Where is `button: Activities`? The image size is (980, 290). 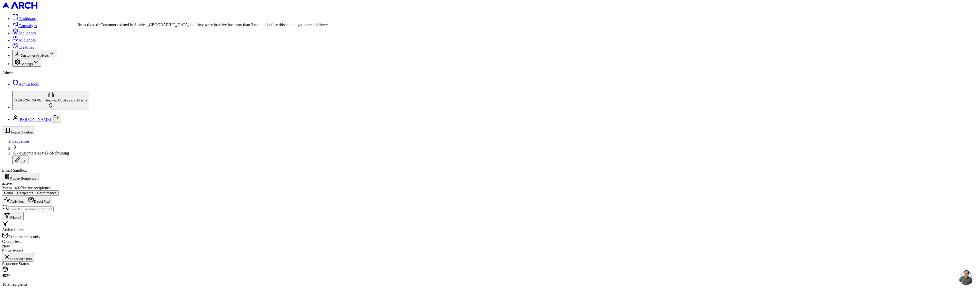 button: Activities is located at coordinates (14, 200).